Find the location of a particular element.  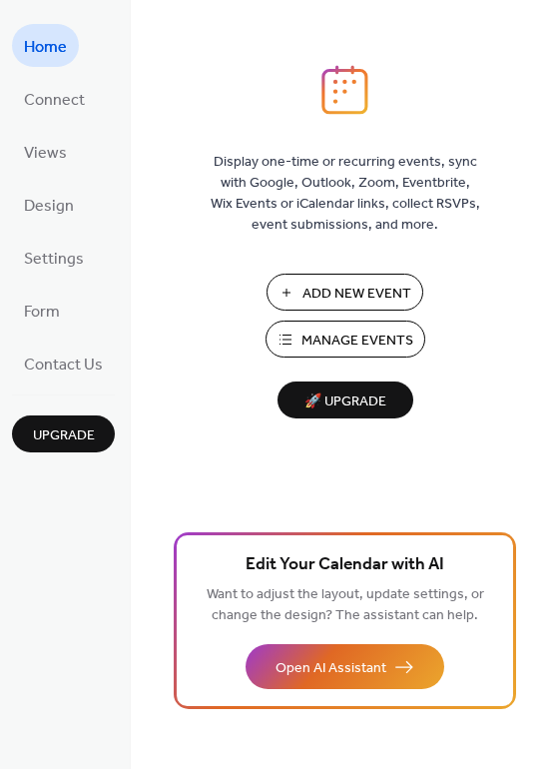

a: Views is located at coordinates (45, 151).